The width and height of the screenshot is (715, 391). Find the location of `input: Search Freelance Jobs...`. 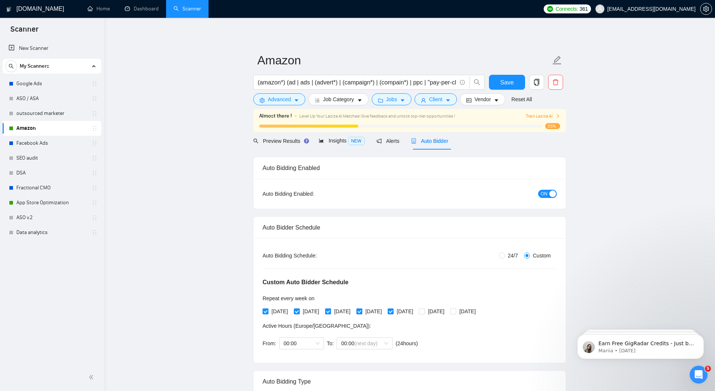

input: Search Freelance Jobs... is located at coordinates (357, 82).